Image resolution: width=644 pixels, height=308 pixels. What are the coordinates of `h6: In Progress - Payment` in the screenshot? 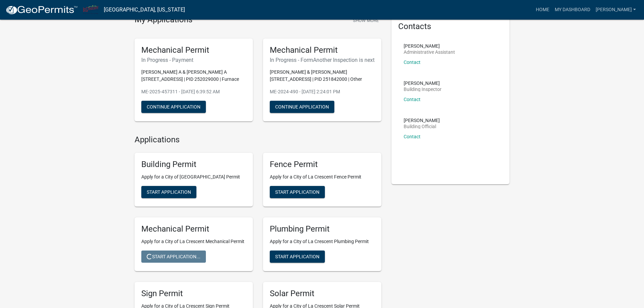 It's located at (194, 60).